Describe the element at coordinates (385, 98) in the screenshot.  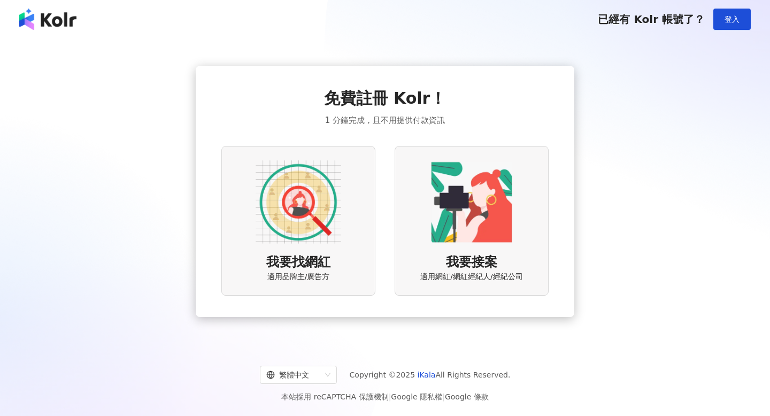
I see `span: 免費註冊 Kolr！` at that location.